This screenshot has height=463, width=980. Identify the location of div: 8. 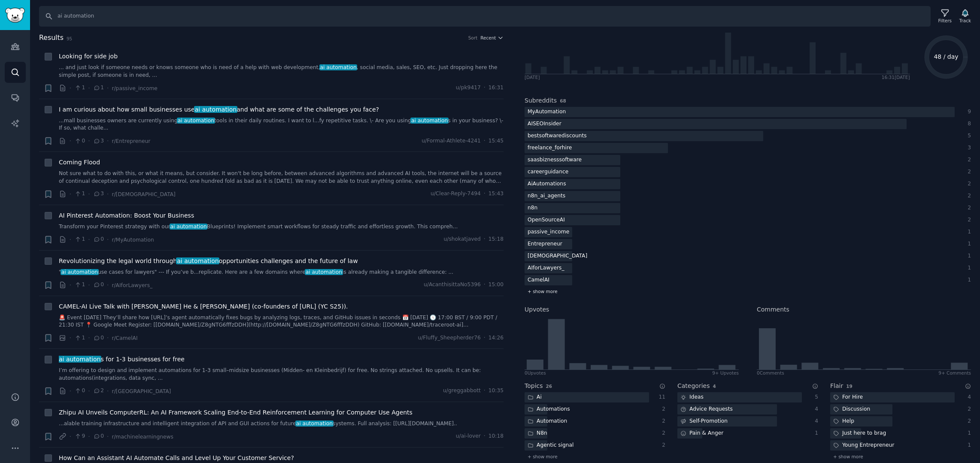
(967, 124).